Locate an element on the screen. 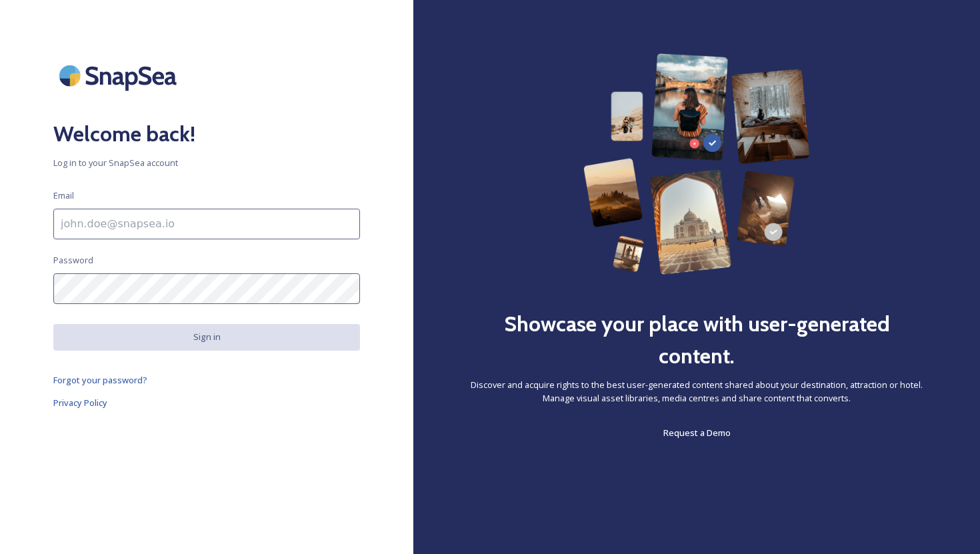  span: Password is located at coordinates (74, 260).